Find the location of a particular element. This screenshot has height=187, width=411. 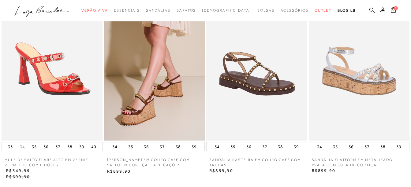

span: 1 is located at coordinates (395, 8).